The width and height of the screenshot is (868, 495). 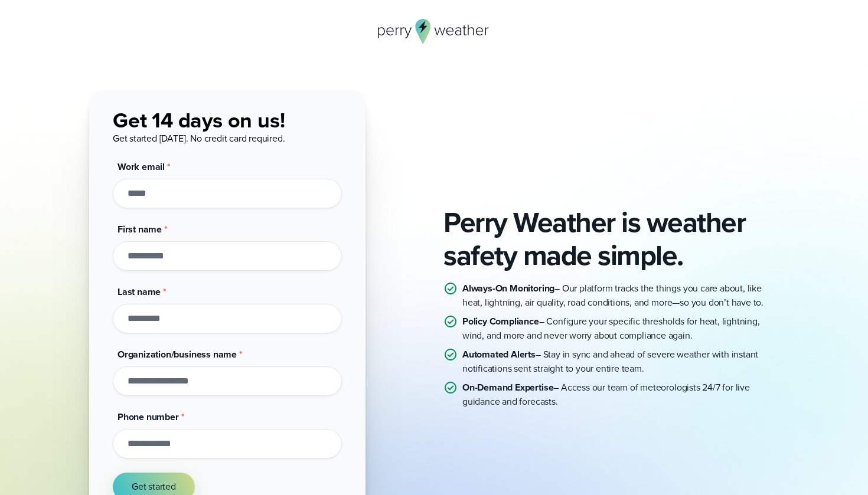 I want to click on strong: Policy Compliance, so click(x=501, y=321).